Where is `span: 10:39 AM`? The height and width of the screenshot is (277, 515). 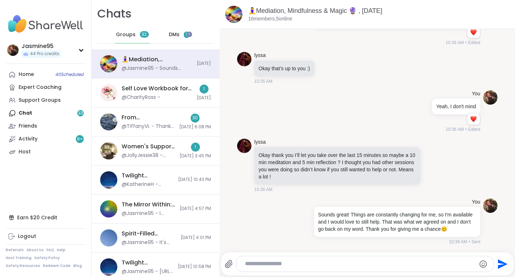
span: 10:39 AM is located at coordinates (458, 241).